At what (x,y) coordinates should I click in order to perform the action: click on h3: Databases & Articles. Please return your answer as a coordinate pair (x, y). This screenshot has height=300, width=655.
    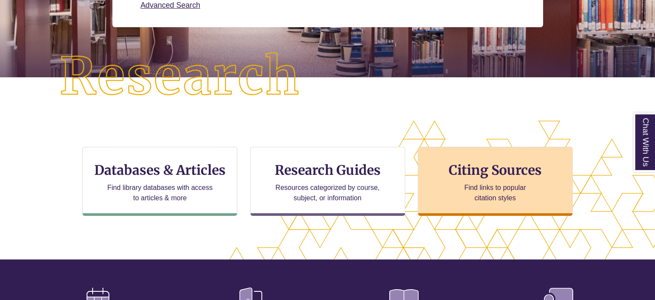
    Looking at the image, I should click on (160, 170).